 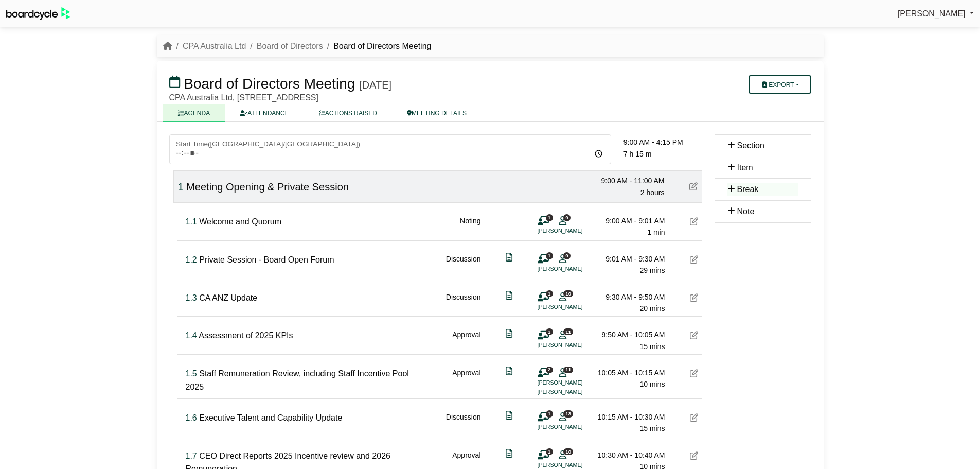 I want to click on span: Section, so click(x=751, y=145).